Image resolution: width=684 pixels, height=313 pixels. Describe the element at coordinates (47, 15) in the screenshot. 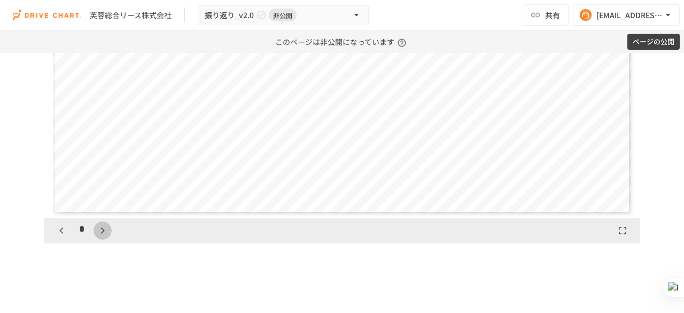

I see `img: i9VDDS9JuLRLX3JIUyK59LcYp6Y9cayLPHs4hOxMB9W` at that location.